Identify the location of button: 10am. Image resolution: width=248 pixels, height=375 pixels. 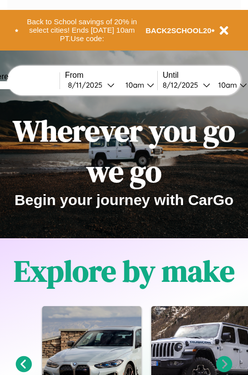
(137, 85).